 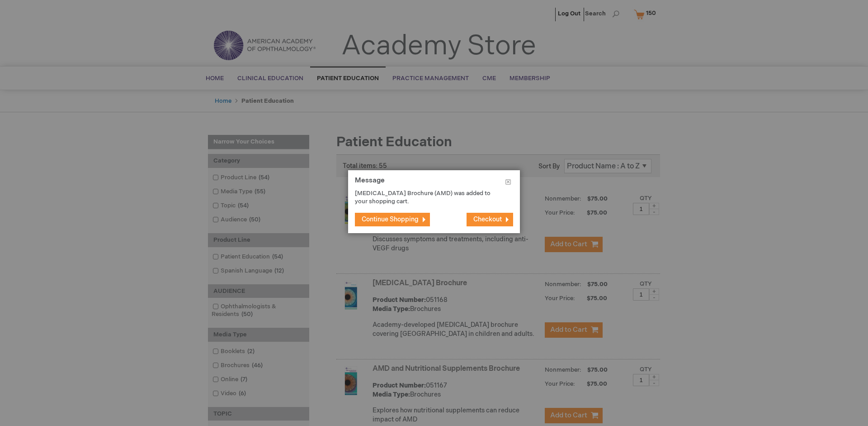 I want to click on button: Continue Shopping, so click(x=392, y=219).